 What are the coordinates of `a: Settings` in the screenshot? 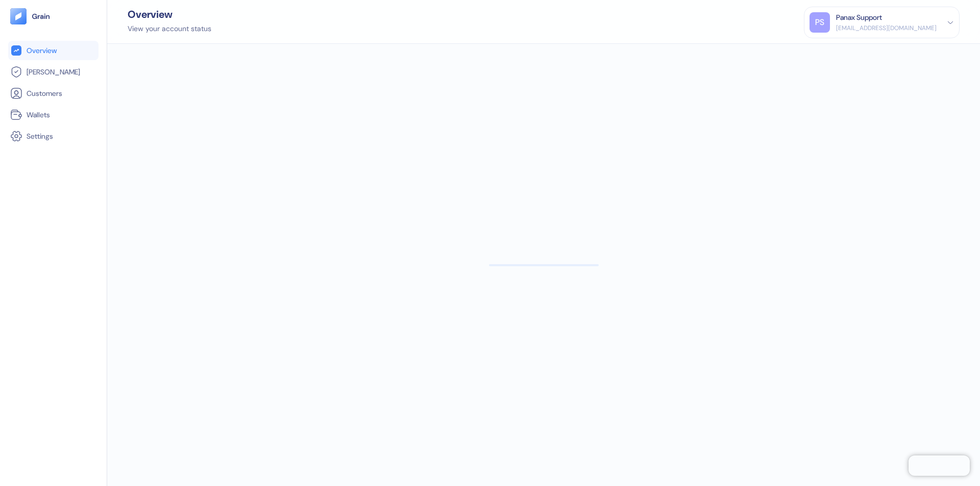 It's located at (53, 136).